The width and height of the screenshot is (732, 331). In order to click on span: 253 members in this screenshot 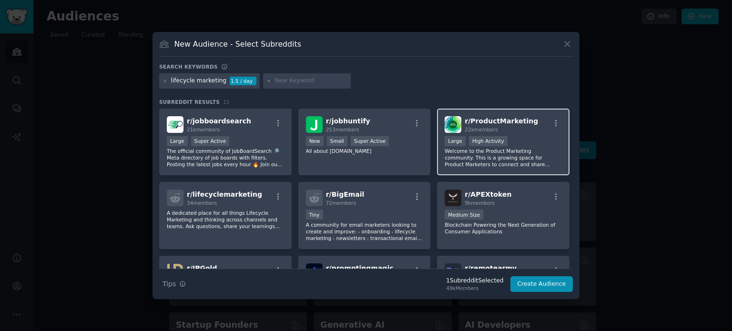, I will do `click(343, 130)`.